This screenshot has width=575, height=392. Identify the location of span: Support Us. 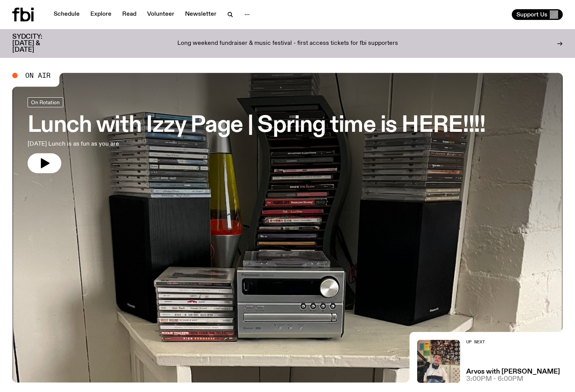
(532, 14).